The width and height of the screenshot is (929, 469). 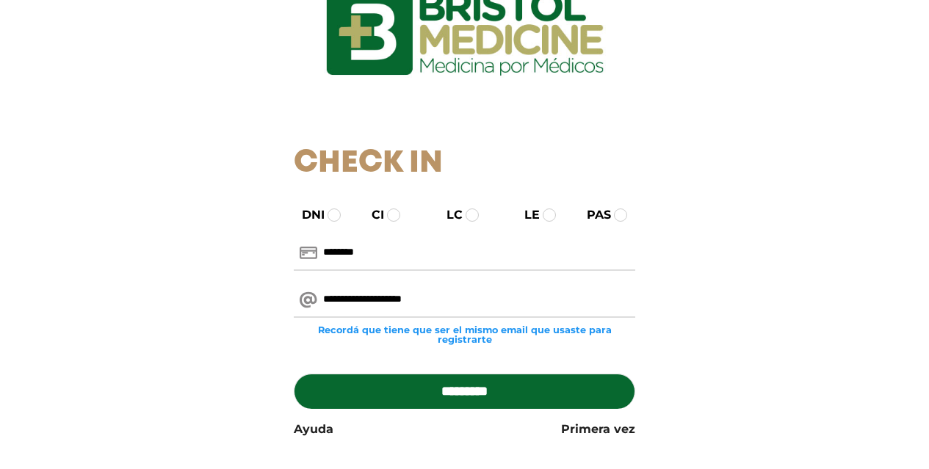 I want to click on label: LC, so click(x=448, y=215).